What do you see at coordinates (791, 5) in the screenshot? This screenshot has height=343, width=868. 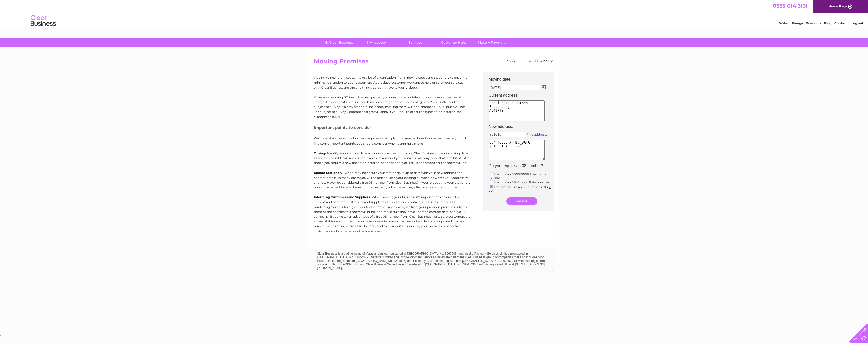 I see `span: 0333 014 3131` at bounding box center [791, 5].